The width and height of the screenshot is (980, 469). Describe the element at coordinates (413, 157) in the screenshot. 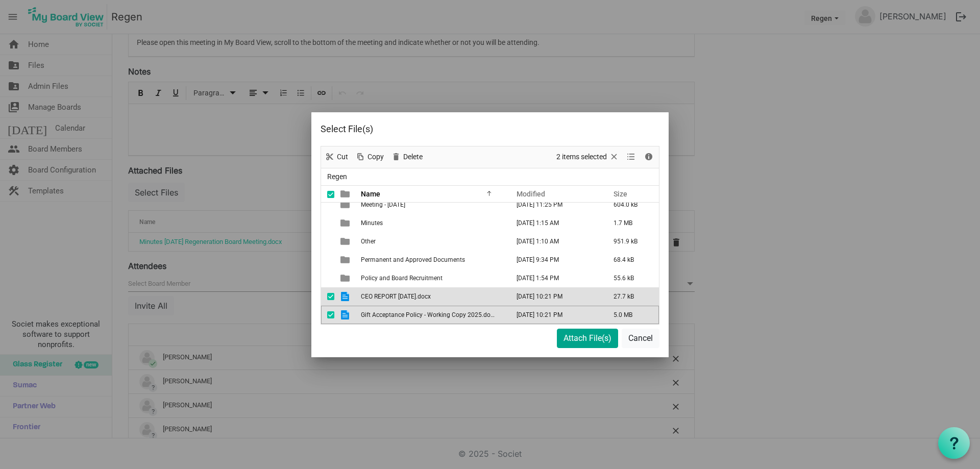

I see `span: Delete` at that location.